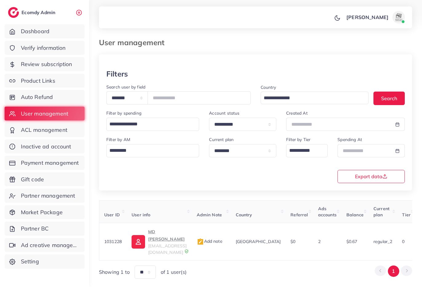 This screenshot has width=422, height=287. I want to click on img: 9CAL8B2pu8EFxCJHYAAAAldEVYdGRhdGU6Y3JlYXRlADIwMjItMTItMDlUMDQ6NTg6MzkrMDA6MDBXSlgLAAAAJXRFWHRkYXR..., so click(187, 252).